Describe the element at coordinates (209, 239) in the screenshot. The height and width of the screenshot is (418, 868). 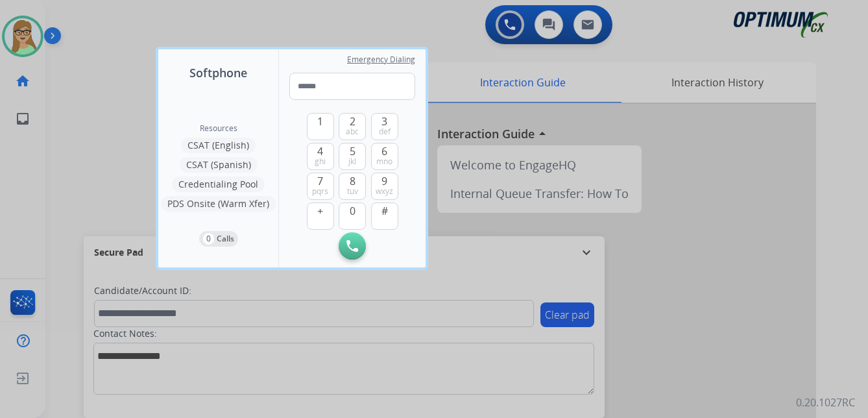
I see `p: 0` at that location.